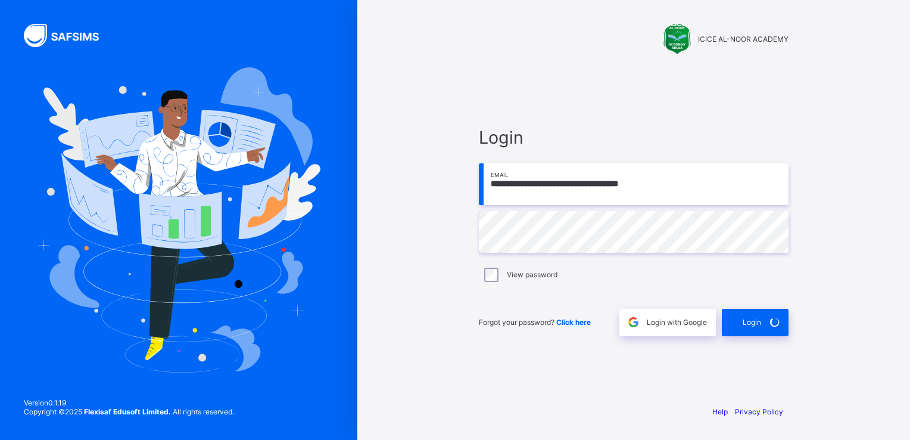 Image resolution: width=910 pixels, height=440 pixels. I want to click on label: View password, so click(532, 274).